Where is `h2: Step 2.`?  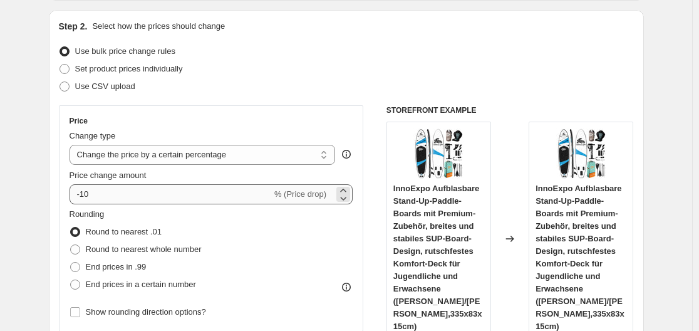
h2: Step 2. is located at coordinates (73, 26).